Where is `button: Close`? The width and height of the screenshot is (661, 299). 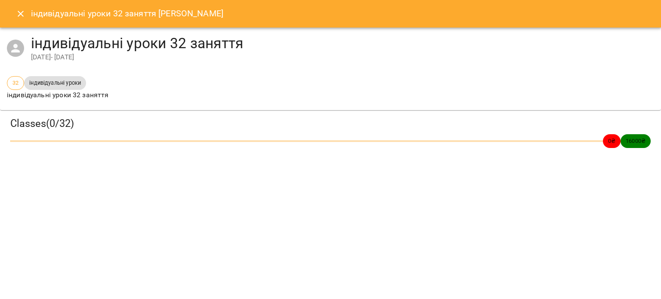 button: Close is located at coordinates (21, 14).